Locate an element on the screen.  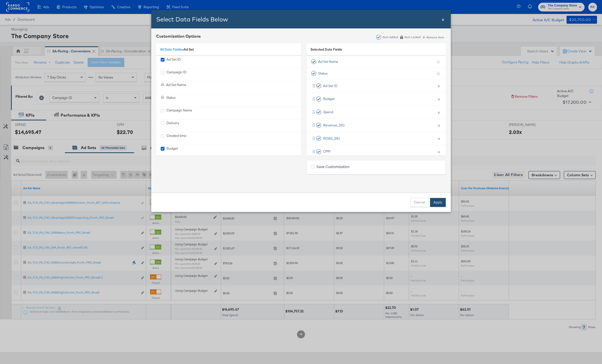
span: Selected Data Fields is located at coordinates (326, 51).